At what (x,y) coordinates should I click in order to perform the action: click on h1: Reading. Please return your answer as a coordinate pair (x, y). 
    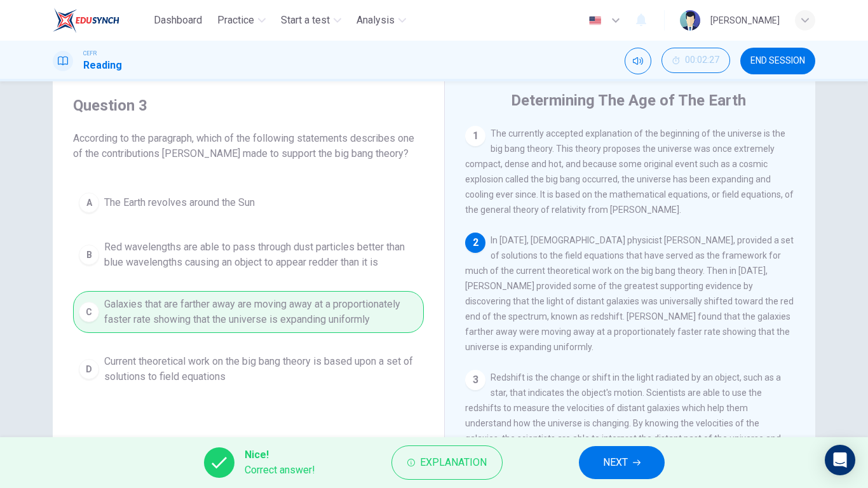
    Looking at the image, I should click on (103, 66).